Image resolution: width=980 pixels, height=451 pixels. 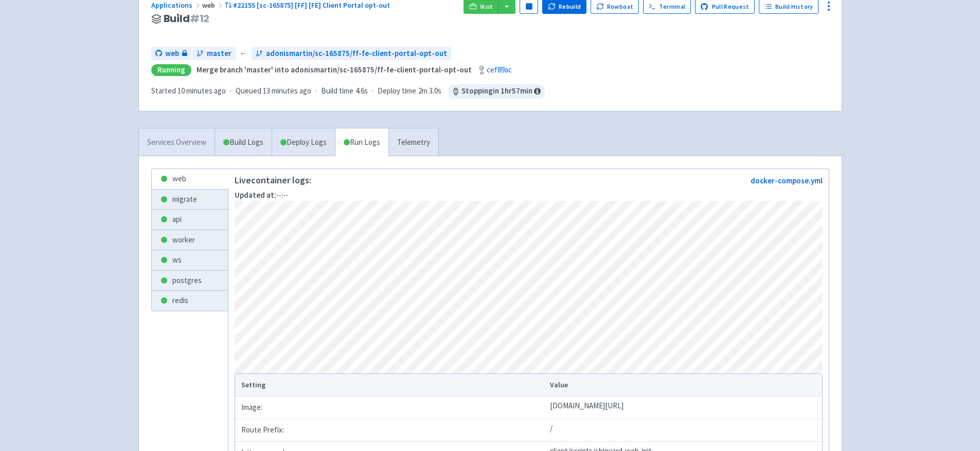 I want to click on a: worker, so click(x=190, y=240).